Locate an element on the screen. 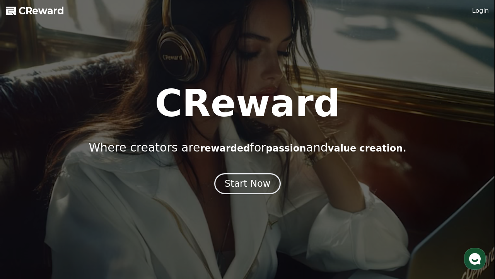 The height and width of the screenshot is (279, 495). a: Login is located at coordinates (481, 11).